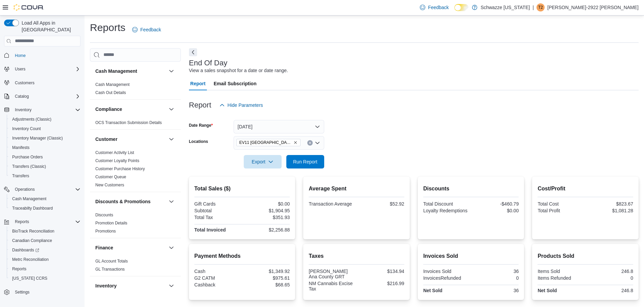 Image resolution: width=644 pixels, height=307 pixels. Describe the element at coordinates (45, 120) in the screenshot. I see `button: Adjustments (Classic)` at that location.